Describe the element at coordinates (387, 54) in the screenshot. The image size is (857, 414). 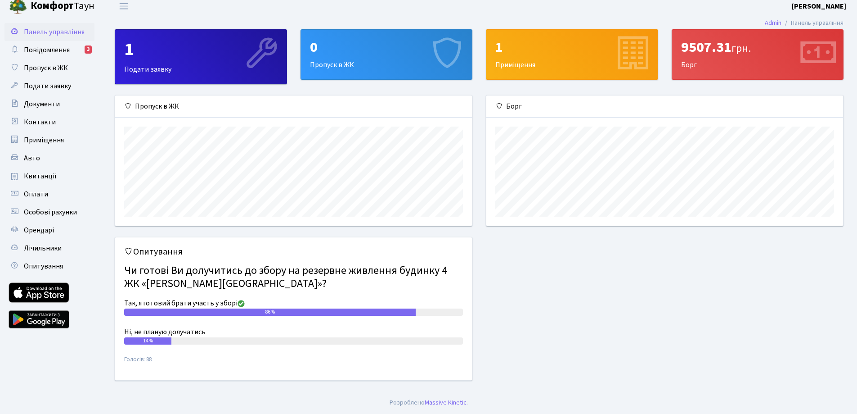
I see `a: 0Пропуск в ЖК` at that location.